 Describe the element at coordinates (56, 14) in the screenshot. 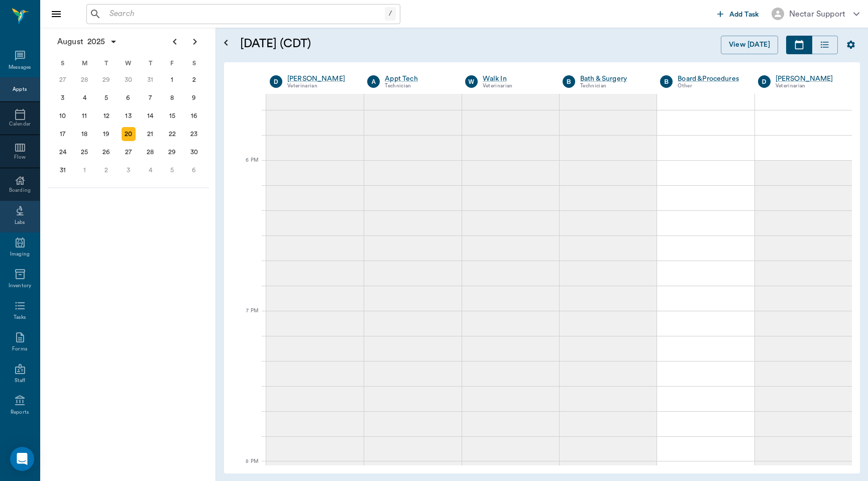

I see `button: Close drawer` at that location.